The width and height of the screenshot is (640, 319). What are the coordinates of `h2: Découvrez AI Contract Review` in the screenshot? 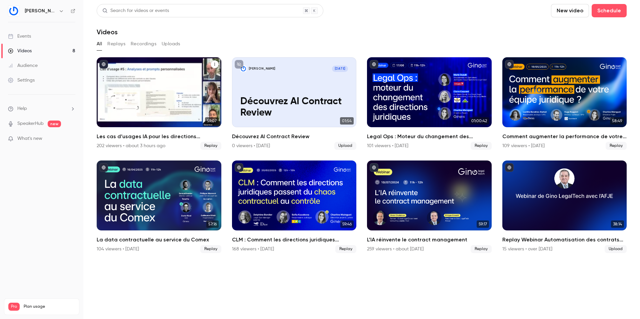 It's located at (294, 137).